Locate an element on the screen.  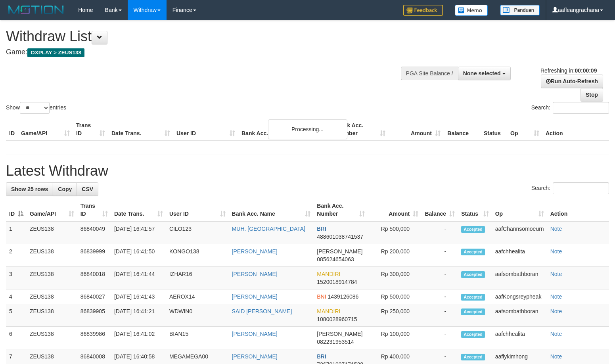
th: Status is located at coordinates (494, 129).